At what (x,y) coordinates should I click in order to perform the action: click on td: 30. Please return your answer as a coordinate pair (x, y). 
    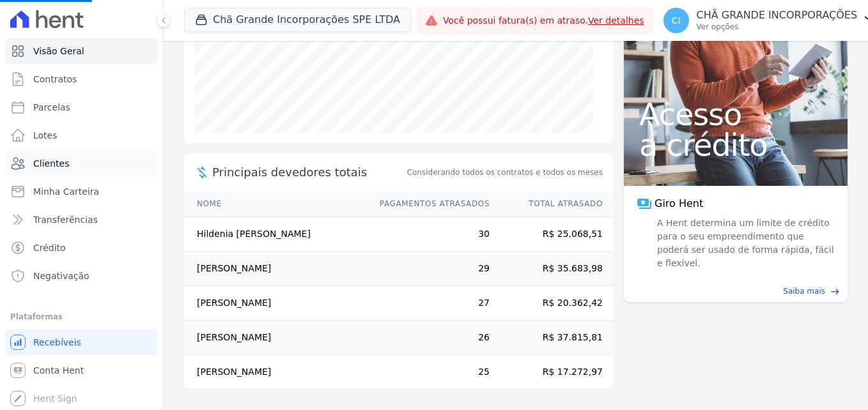
    Looking at the image, I should click on (429, 235).